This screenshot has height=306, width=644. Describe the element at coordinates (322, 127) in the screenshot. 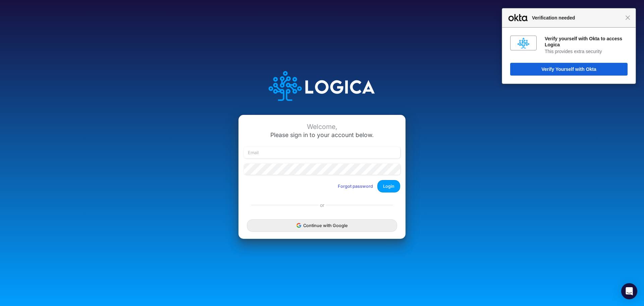

I see `div: Welcome,` at that location.